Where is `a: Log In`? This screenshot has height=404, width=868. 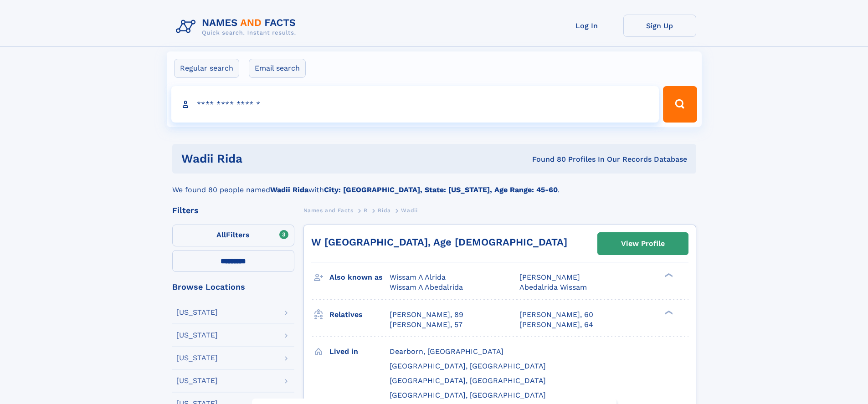 a: Log In is located at coordinates (587, 26).